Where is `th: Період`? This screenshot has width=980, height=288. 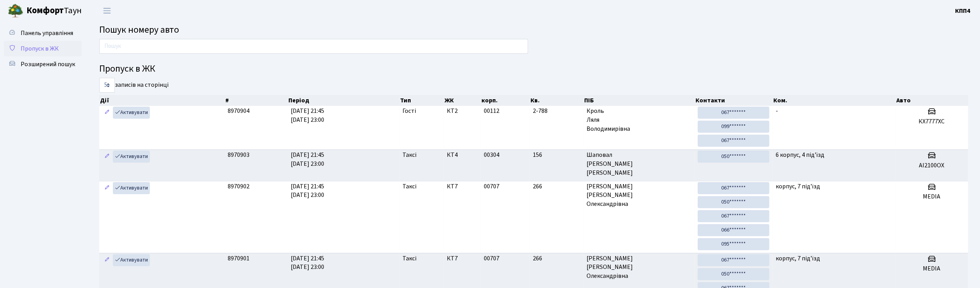
th: Період is located at coordinates (343, 101).